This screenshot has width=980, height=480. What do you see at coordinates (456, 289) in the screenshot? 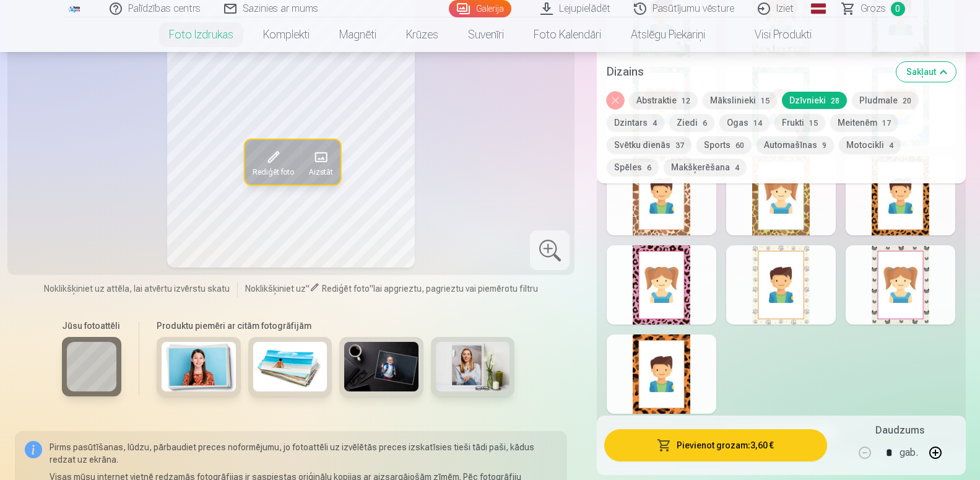
I see `span: lai apgrieztu, pagrieztu vai piemērotu filtru` at bounding box center [456, 289].